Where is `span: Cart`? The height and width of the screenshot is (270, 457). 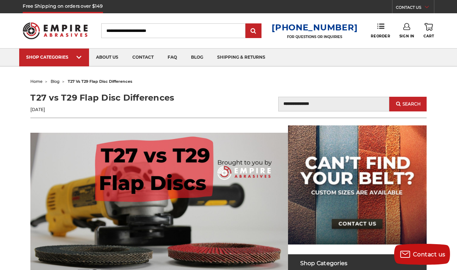
span: Cart is located at coordinates (429, 36).